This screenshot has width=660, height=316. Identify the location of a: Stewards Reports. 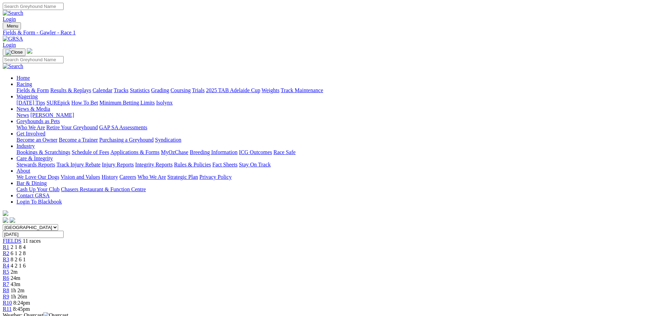
(36, 164).